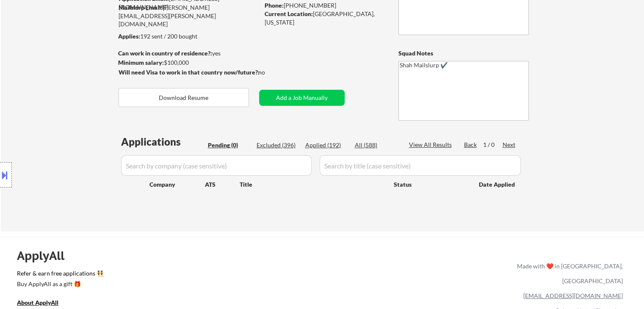 The height and width of the screenshot is (309, 644). What do you see at coordinates (189, 72) in the screenshot?
I see `strong: Will need Visa to work in that country now/future?:` at bounding box center [189, 72].